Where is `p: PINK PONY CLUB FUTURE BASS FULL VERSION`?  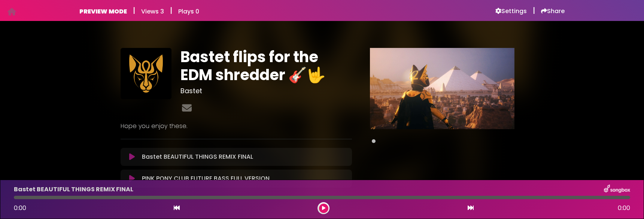
p: PINK PONY CLUB FUTURE BASS FULL VERSION is located at coordinates (206, 178).